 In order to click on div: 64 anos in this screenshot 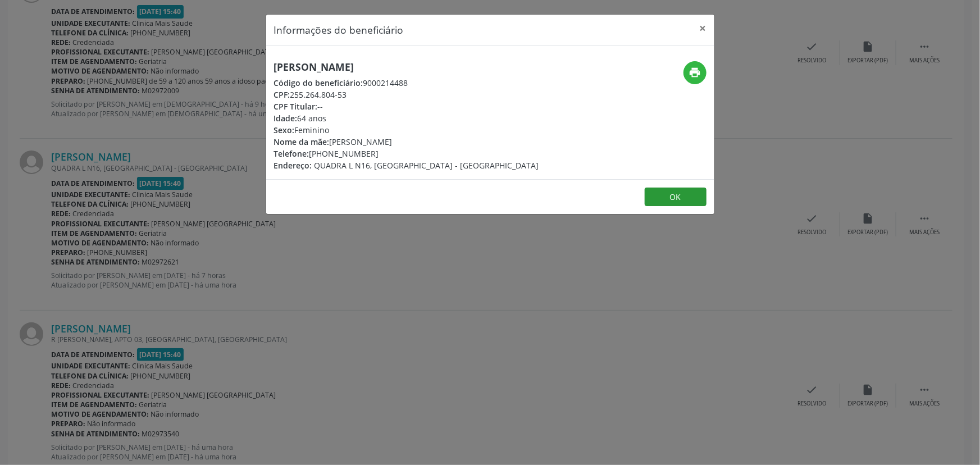, I will do `click(406, 118)`.